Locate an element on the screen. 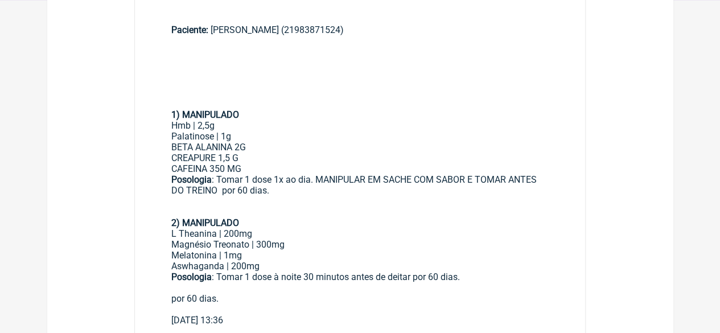 The image size is (720, 333). div: : Tomar 1 dose 1x ao dia. MANIPULAR EM SACHE COM SABOR E TOMAR ANTES DO TREINO por 60 dias. is located at coordinates (360, 196).